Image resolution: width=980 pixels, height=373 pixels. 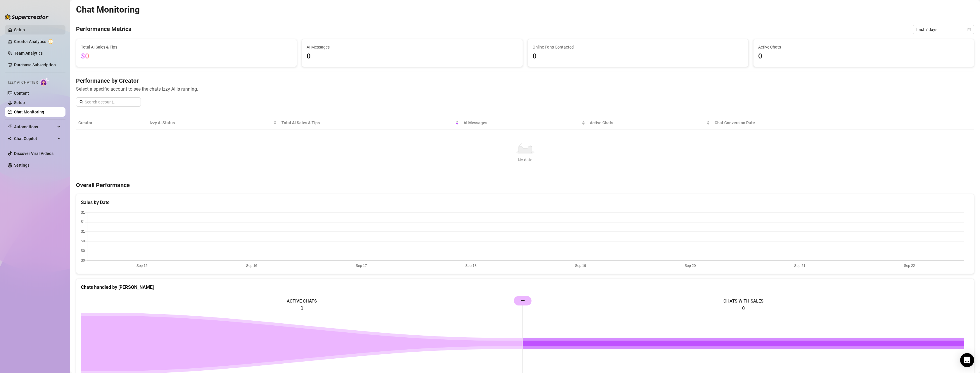 What do you see at coordinates (85, 57) in the screenshot?
I see `span: $0` at bounding box center [85, 57].